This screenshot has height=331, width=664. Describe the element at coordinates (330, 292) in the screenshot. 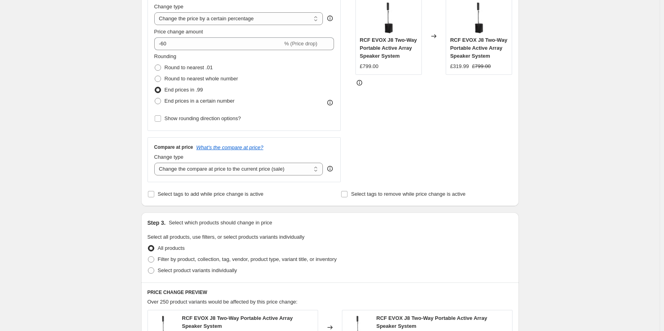

I see `h6: PRICE CHANGE PREVIEW` at that location.